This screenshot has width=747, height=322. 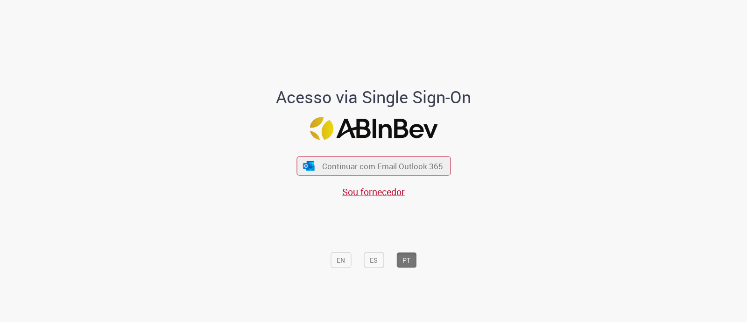 I want to click on span: Sou fornecedor, so click(x=374, y=191).